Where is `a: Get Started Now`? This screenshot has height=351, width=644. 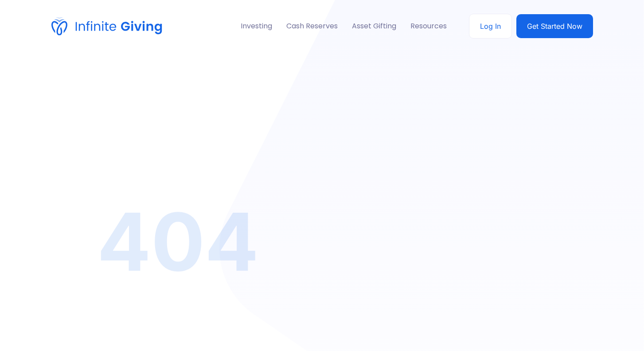 a: Get Started Now is located at coordinates (554, 26).